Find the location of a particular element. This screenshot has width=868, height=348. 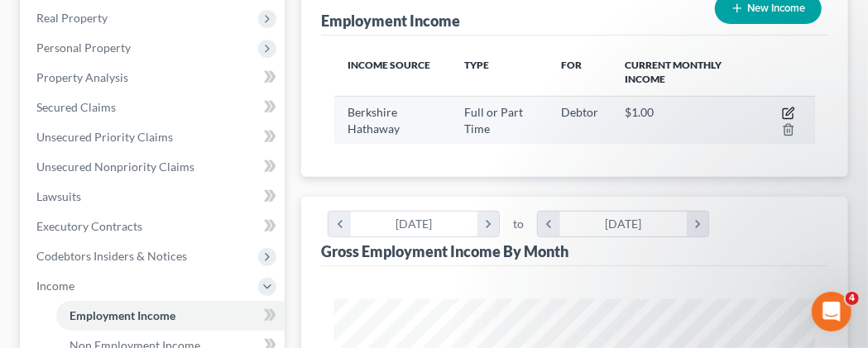

span: Debtor is located at coordinates (579, 111).